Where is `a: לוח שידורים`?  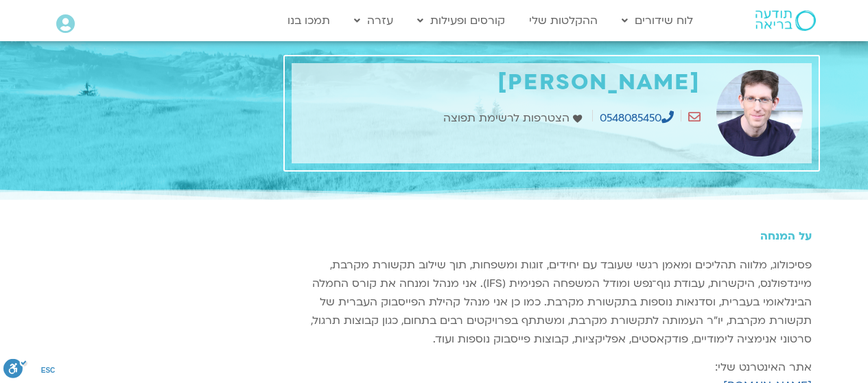 a: לוח שידורים is located at coordinates (657, 21).